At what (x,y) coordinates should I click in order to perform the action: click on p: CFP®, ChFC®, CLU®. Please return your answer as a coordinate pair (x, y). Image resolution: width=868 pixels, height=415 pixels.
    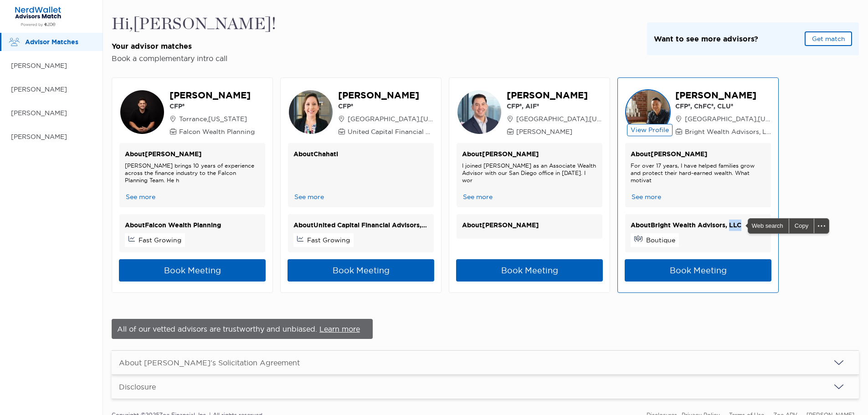
    Looking at the image, I should click on (723, 106).